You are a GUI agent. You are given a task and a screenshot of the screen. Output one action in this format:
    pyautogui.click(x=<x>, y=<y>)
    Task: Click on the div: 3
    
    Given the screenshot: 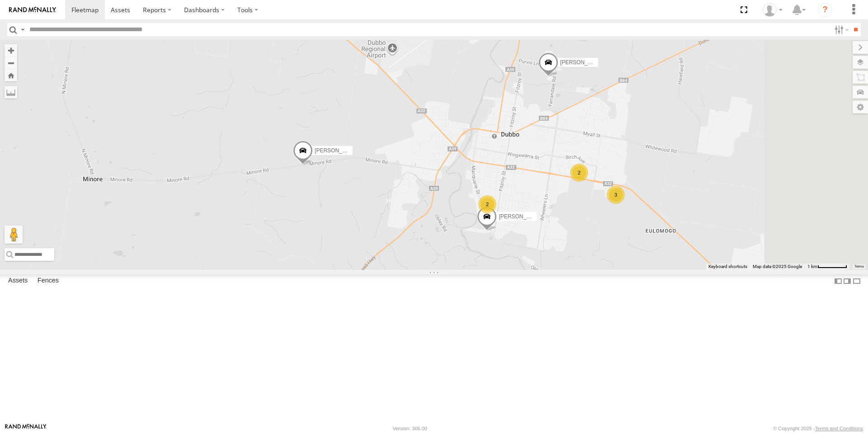 What is the action you would take?
    pyautogui.click(x=616, y=195)
    